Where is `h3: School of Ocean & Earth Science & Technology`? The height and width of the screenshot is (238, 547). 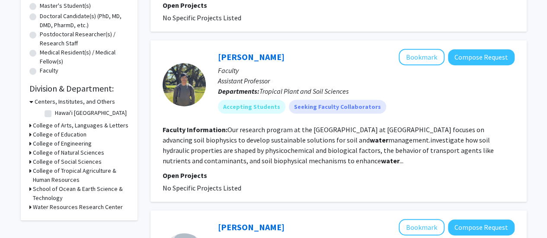
h3: School of Ocean & Earth Science & Technology is located at coordinates (81, 194).